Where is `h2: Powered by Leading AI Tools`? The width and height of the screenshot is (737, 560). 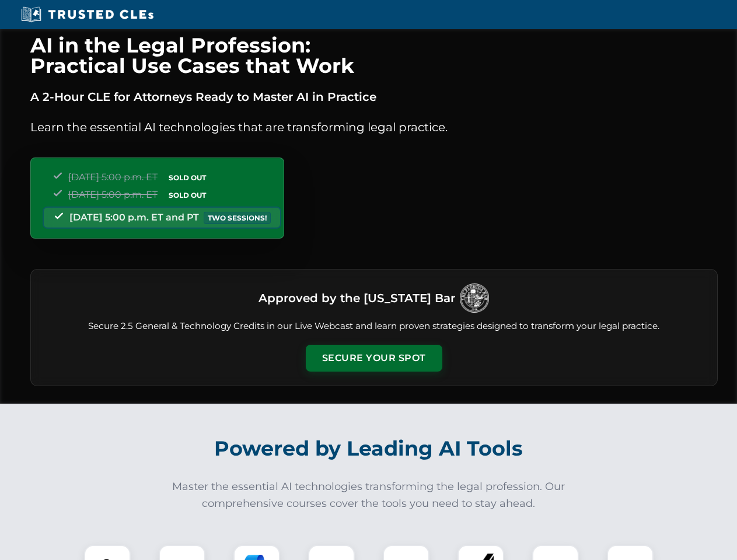
h2: Powered by Leading AI Tools is located at coordinates (369, 448).